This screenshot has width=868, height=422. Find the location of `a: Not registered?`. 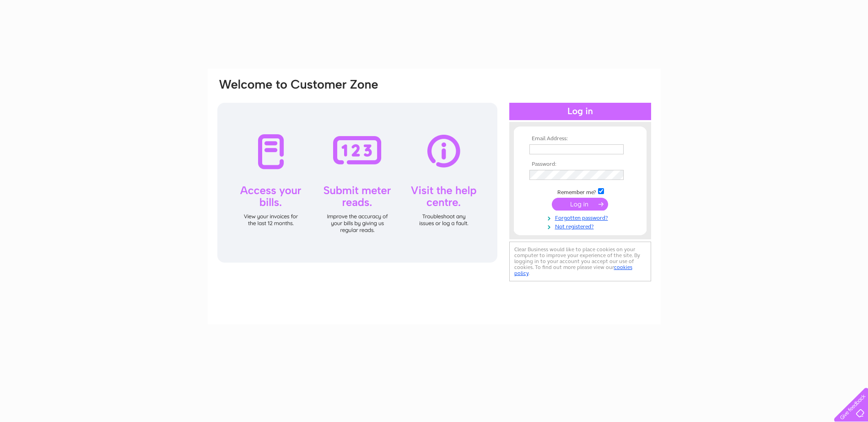

a: Not registered? is located at coordinates (581, 226).